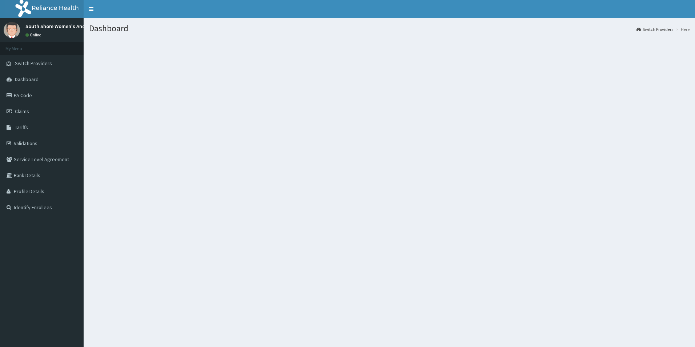  What do you see at coordinates (21, 127) in the screenshot?
I see `span: Tariffs` at bounding box center [21, 127].